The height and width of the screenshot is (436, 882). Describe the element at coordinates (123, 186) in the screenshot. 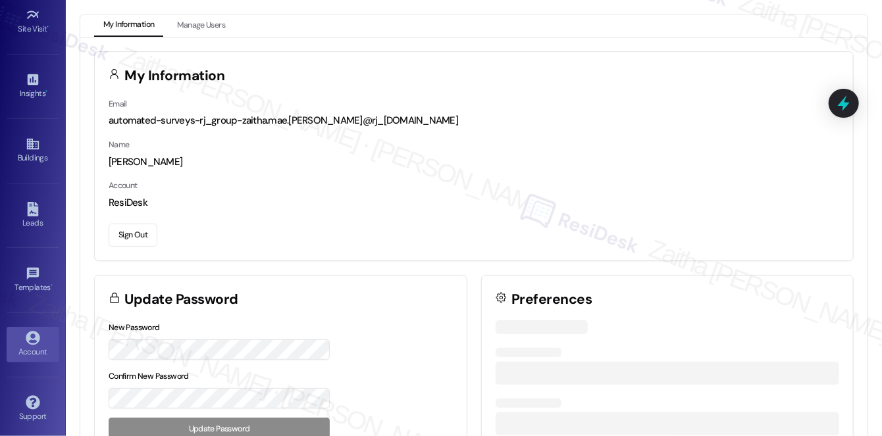

I see `label: Account` at that location.